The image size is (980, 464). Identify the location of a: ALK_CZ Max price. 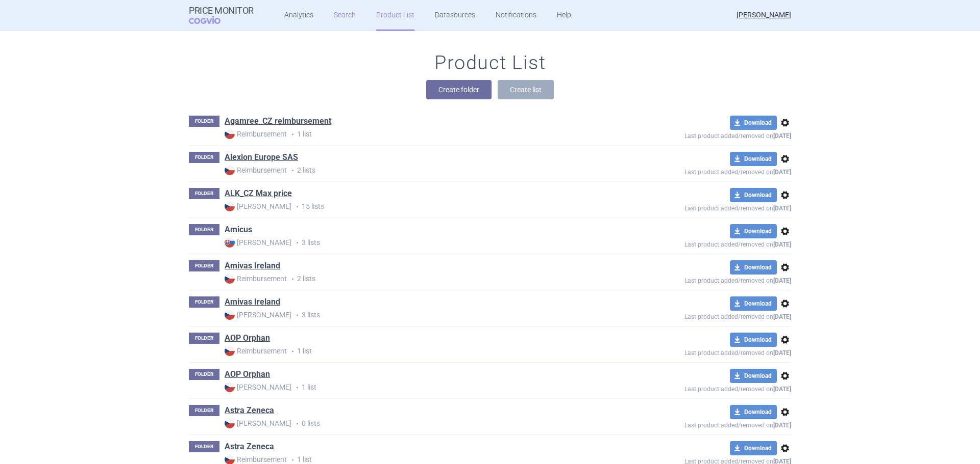
(258, 194).